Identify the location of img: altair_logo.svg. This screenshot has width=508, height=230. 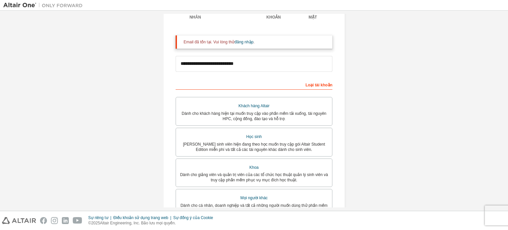
(19, 220).